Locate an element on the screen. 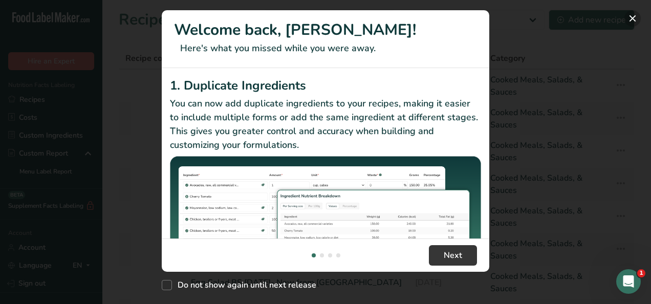 The image size is (651, 304). button: Next is located at coordinates (453, 256).